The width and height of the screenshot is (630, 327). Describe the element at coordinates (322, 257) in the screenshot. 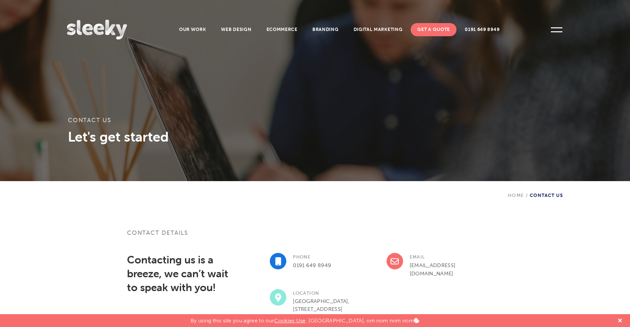

I see `h3: Phone` at that location.